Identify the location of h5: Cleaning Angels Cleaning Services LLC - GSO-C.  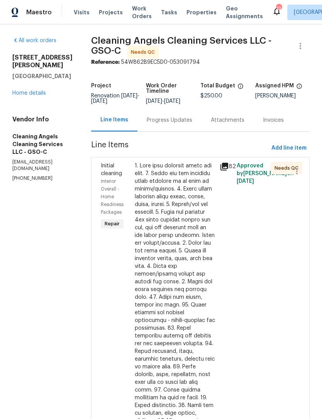
(42, 144).